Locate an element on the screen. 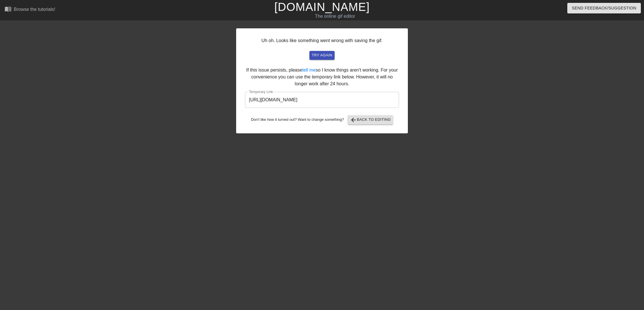 The height and width of the screenshot is (310, 644). div: Browse the tutorials! is located at coordinates (34, 9).